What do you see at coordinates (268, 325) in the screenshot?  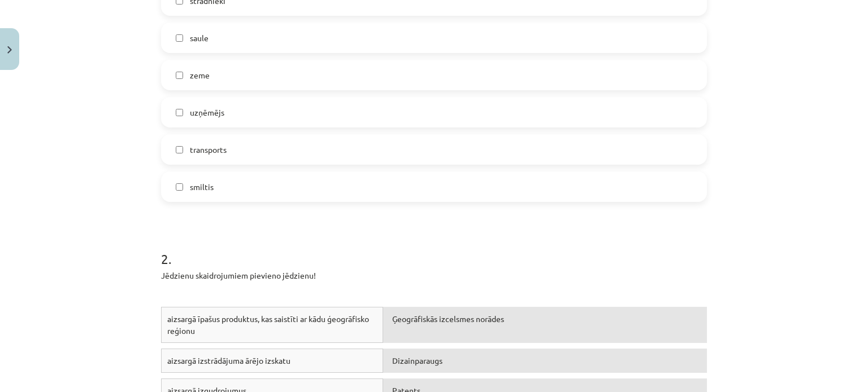 I see `span: aizsargā īpašus produktus, kas saistīti ar kādu ģeogrāfisko reģionu` at bounding box center [268, 325].